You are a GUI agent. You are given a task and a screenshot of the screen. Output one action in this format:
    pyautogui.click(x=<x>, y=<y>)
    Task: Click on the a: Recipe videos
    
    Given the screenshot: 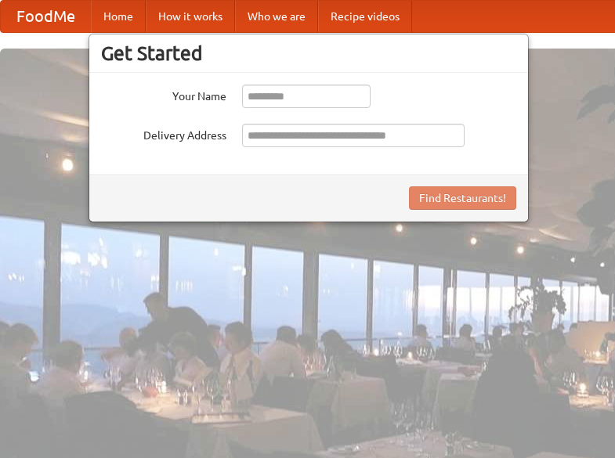 What is the action you would take?
    pyautogui.click(x=365, y=16)
    